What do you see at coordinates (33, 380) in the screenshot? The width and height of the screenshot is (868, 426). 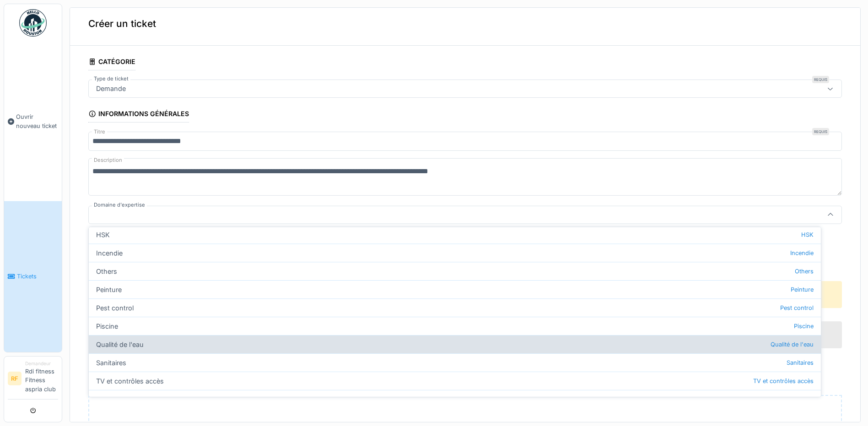 I see `a: RF DemandeurRdi fitness Fitness aspria club` at bounding box center [33, 380].